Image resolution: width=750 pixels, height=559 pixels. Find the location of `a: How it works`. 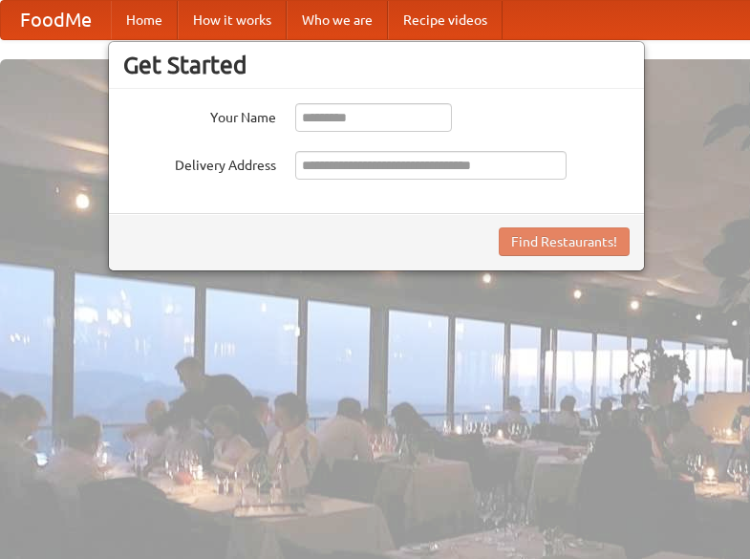

a: How it works is located at coordinates (232, 20).